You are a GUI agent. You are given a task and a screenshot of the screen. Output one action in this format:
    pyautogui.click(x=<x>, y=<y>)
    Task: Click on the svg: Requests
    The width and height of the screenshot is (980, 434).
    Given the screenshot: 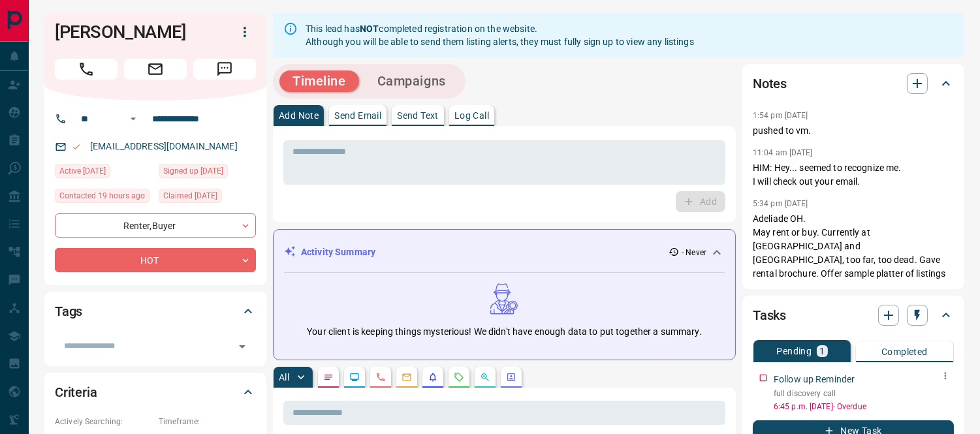 What is the action you would take?
    pyautogui.click(x=459, y=377)
    